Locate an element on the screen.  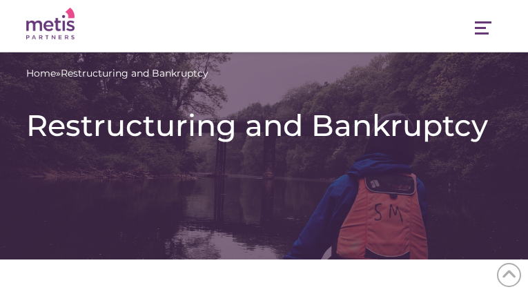
span: Back to Top is located at coordinates (509, 275).